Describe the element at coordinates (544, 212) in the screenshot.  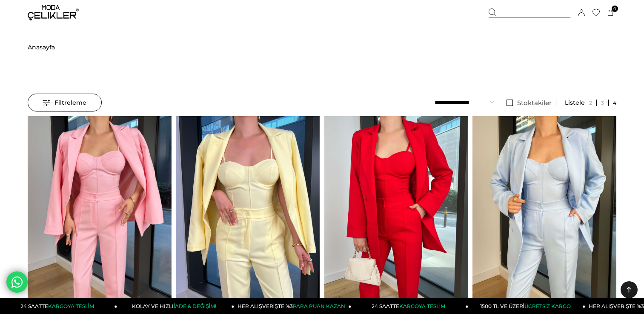
I see `img: Askılı Korse Görünüm Crop Düğme Kapamalı Blazer Ceket Yüksek Bel Pantolon Adelisa Mavi Kadın Üçlü...` at that location.